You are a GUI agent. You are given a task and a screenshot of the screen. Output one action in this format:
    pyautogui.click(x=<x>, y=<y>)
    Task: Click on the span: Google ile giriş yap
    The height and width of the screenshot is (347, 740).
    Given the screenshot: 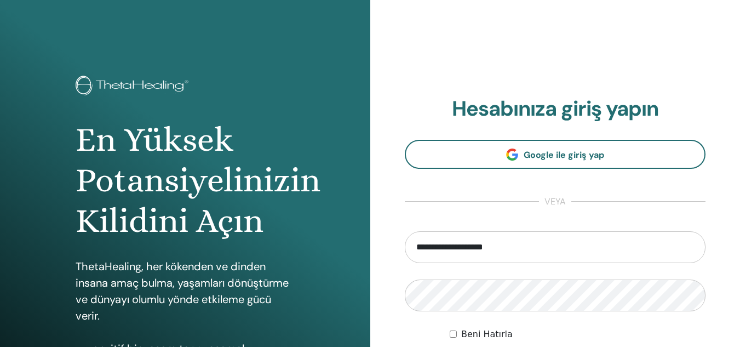 What is the action you would take?
    pyautogui.click(x=564, y=155)
    